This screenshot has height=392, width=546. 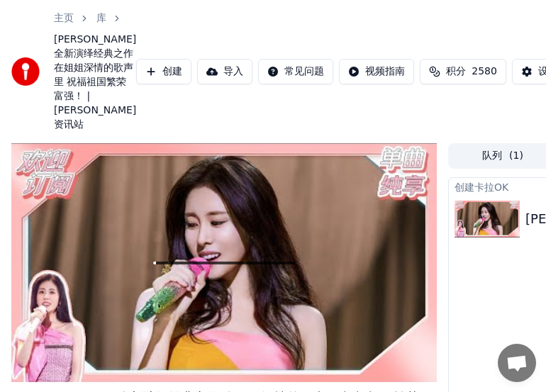 I want to click on span: 2580, so click(x=484, y=72).